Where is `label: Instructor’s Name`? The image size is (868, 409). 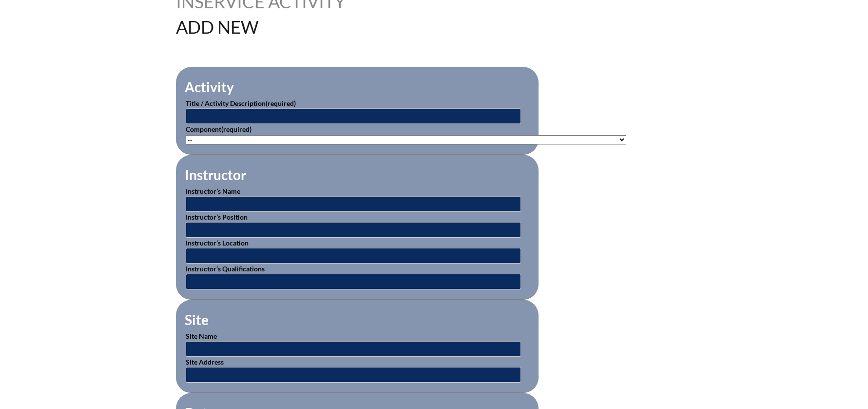
label: Instructor’s Name is located at coordinates (213, 190).